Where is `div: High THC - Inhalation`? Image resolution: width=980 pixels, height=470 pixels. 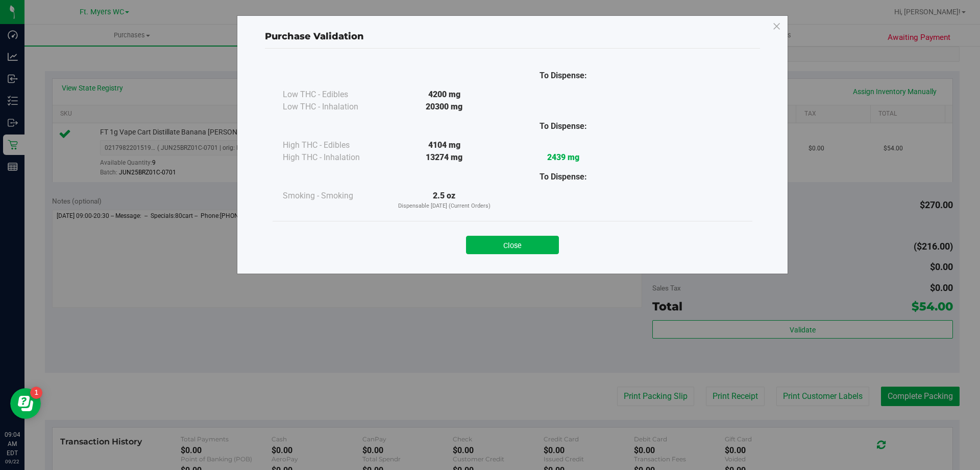
div: High THC - Inhalation is located at coordinates (334, 158).